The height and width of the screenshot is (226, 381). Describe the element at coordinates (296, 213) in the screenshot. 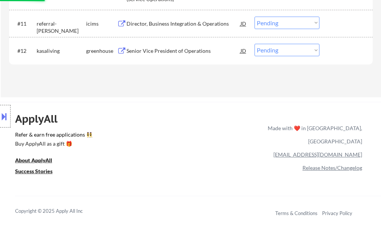

I see `a: Terms & Conditions` at that location.